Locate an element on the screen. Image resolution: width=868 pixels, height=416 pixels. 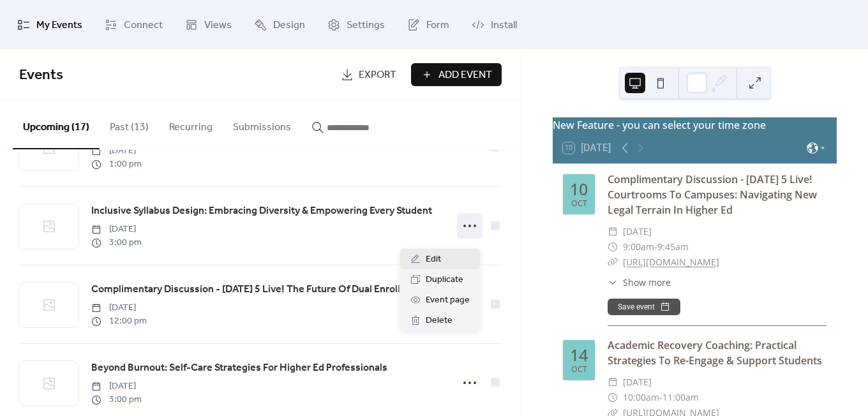
a: Settings is located at coordinates (356, 24).